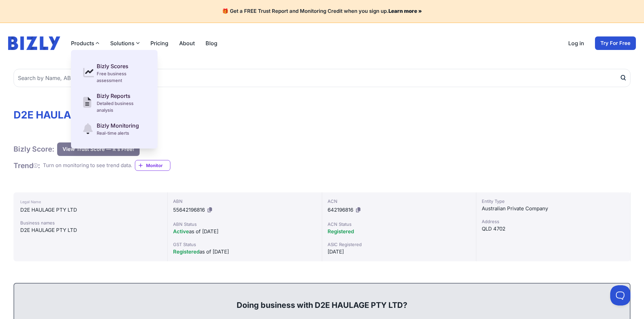  What do you see at coordinates (244, 244) in the screenshot?
I see `div: GST Status` at bounding box center [244, 244].